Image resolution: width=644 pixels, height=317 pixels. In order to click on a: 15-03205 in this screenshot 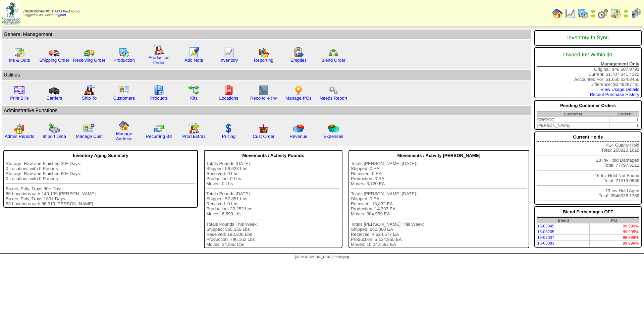, I will do `click(546, 232)`.